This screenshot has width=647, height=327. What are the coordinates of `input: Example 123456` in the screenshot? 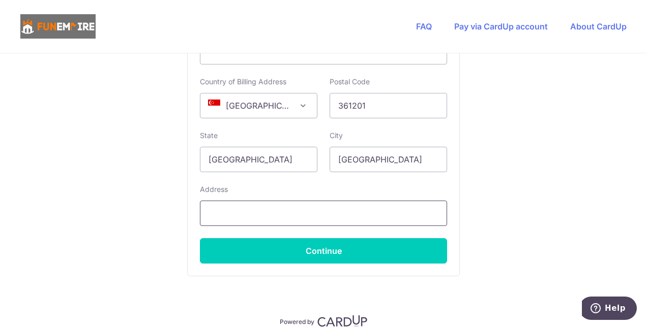 It's located at (388, 106).